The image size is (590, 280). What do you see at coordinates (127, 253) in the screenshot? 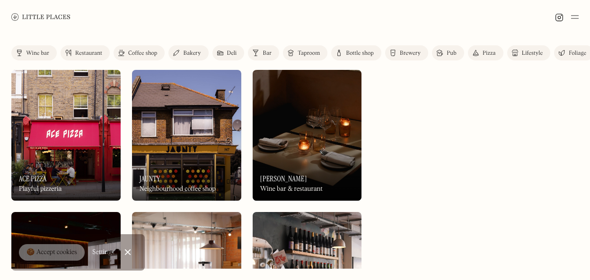
I see `div: Close Cookie Popup` at bounding box center [127, 253].